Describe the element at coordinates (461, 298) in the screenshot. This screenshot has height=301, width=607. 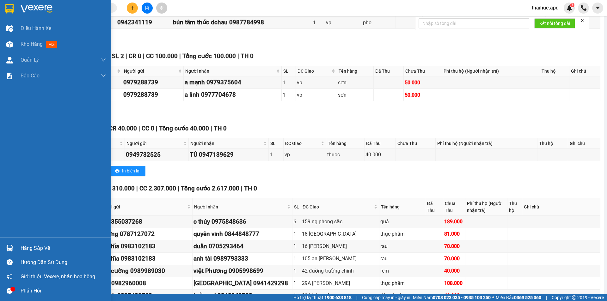
I see `strong: 0708 023 035 - 0935 103 250` at that location.